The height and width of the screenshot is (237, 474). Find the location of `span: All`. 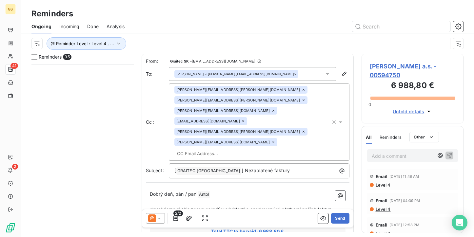

span: All is located at coordinates (369, 137).